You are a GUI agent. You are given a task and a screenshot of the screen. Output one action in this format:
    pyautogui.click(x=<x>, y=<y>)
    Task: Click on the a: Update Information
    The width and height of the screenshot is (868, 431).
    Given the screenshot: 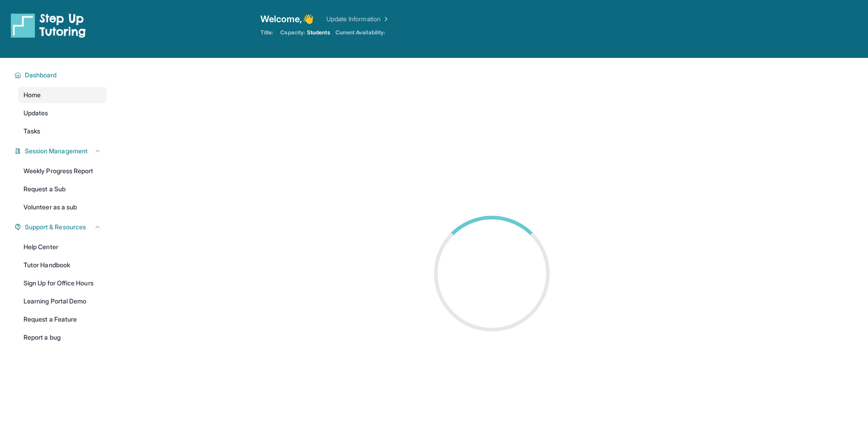 What is the action you would take?
    pyautogui.click(x=358, y=19)
    